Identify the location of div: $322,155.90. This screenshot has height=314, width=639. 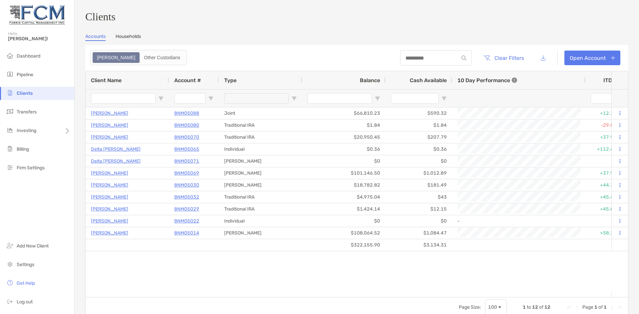
(344, 245).